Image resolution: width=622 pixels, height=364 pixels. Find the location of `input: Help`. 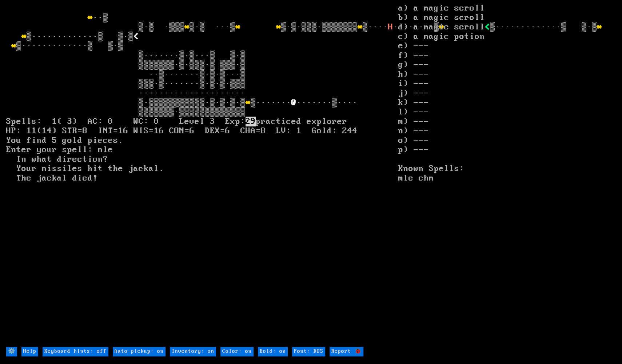

input: Help is located at coordinates (29, 351).